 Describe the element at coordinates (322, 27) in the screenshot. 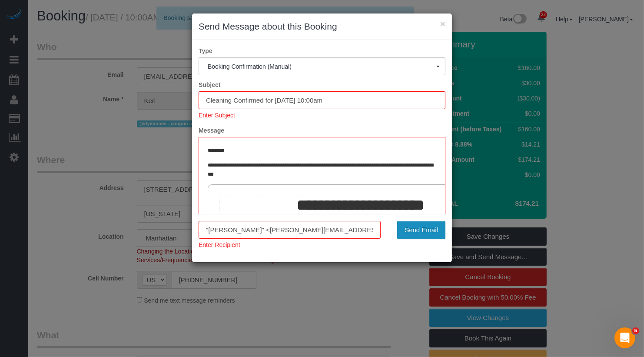

I see `h3: Send Message about this Booking` at that location.